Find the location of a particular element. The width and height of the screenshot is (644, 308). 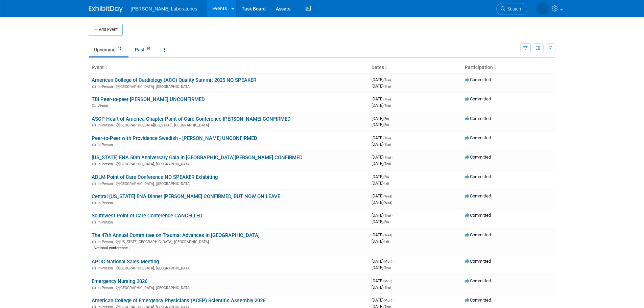

img: Tisha Davis is located at coordinates (543, 9).